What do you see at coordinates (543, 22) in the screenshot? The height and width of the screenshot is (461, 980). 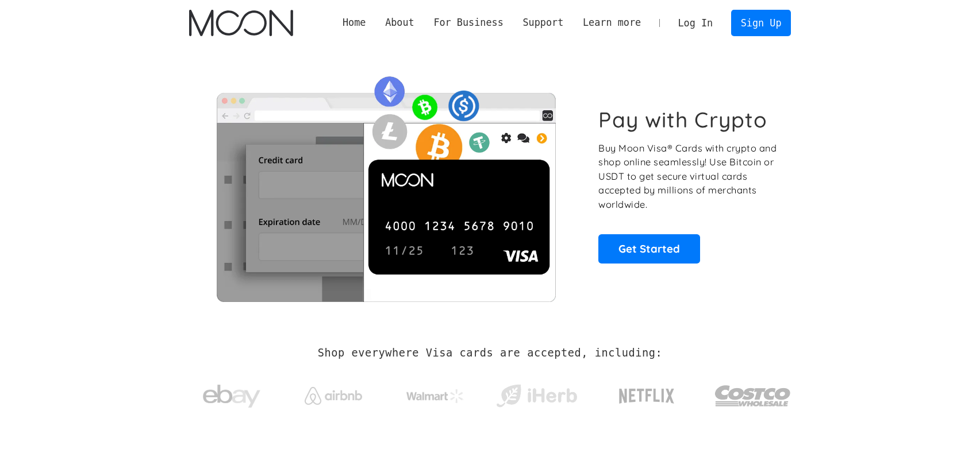 I see `div: Support` at bounding box center [543, 22].